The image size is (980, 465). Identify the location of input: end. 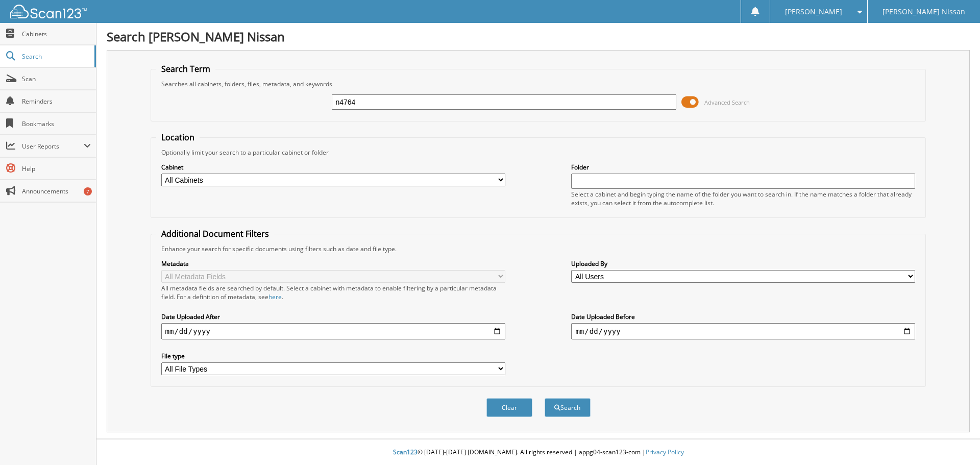
(743, 331).